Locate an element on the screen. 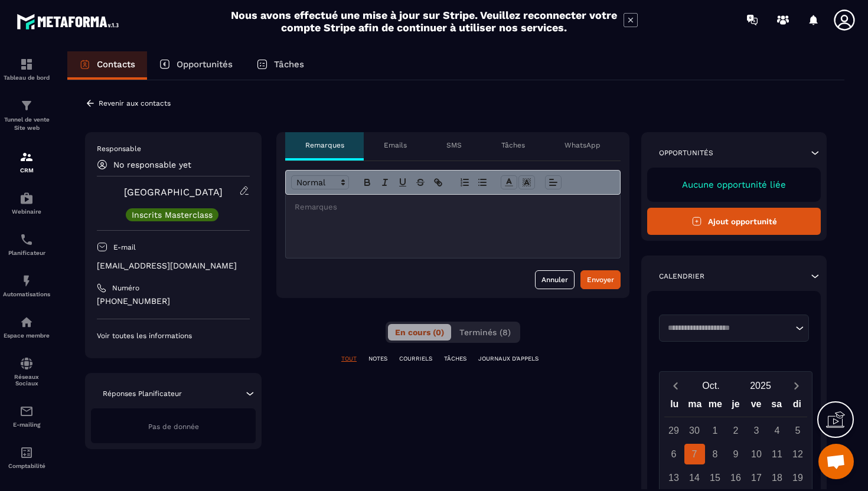  input: Search for option is located at coordinates (729, 329).